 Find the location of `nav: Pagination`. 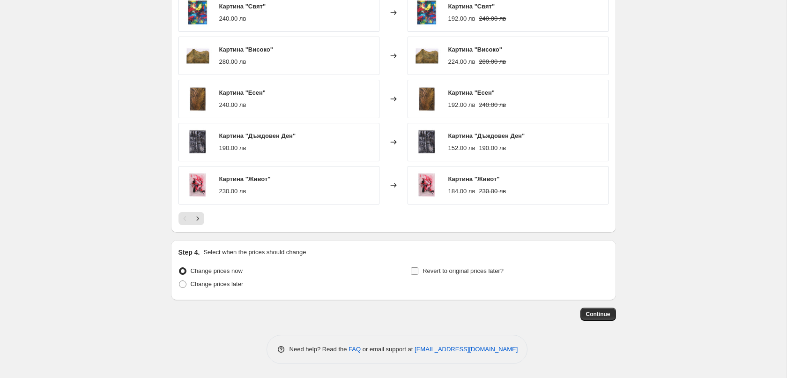

nav: Pagination is located at coordinates (191, 218).